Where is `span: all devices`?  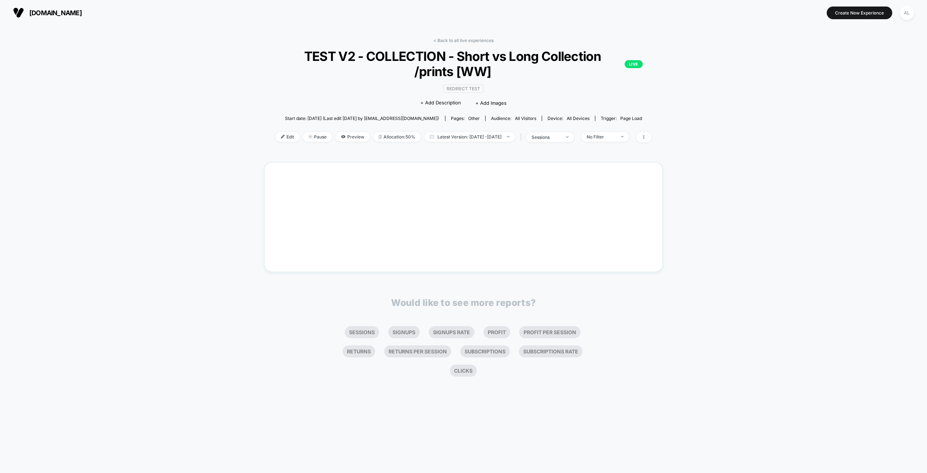 span: all devices is located at coordinates (578, 118).